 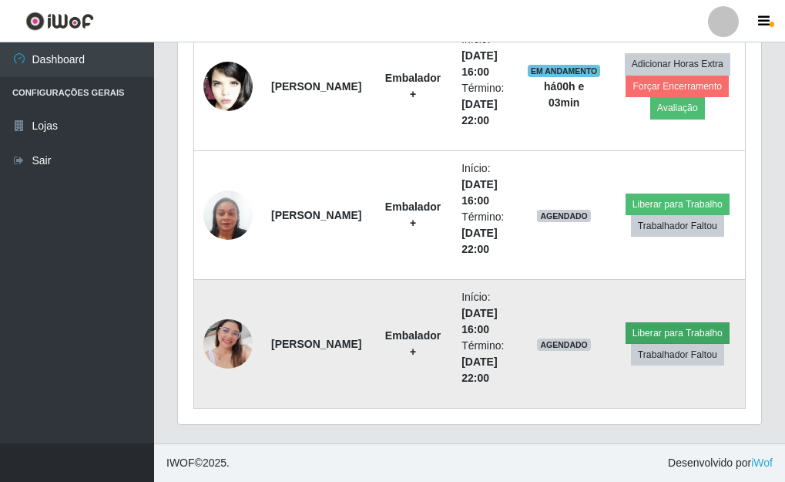 What do you see at coordinates (180, 462) in the screenshot?
I see `span: IWOF` at bounding box center [180, 462].